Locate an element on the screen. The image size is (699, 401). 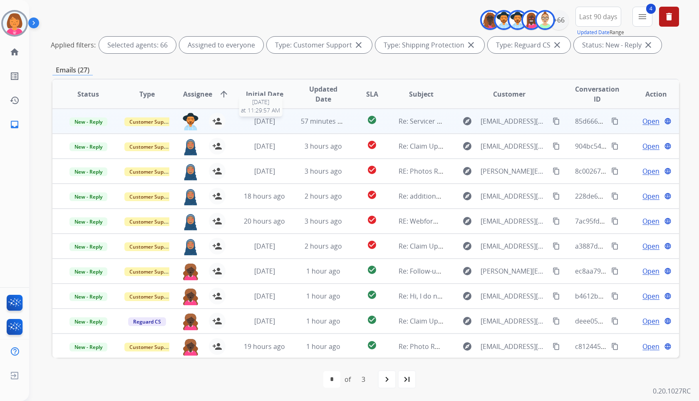
span: 20 hours ago is located at coordinates (264, 221).